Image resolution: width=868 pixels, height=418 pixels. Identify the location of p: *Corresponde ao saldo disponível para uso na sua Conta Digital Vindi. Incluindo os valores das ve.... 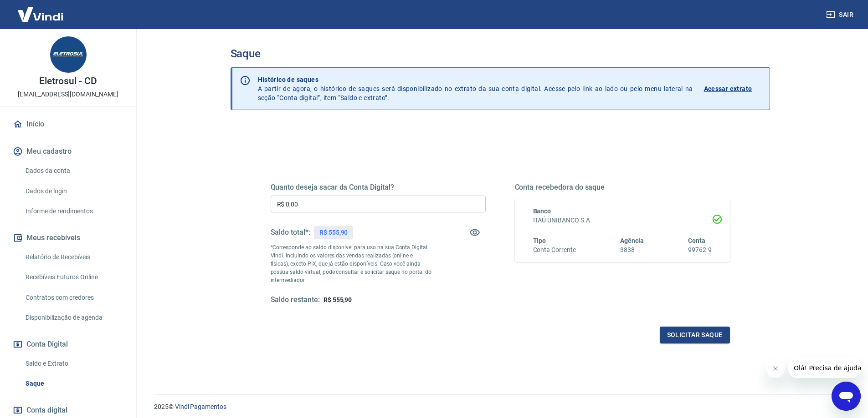
(351, 264).